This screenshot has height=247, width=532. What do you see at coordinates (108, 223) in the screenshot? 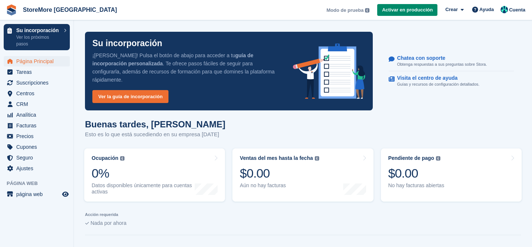
I see `span: Nada por ahora` at bounding box center [108, 223].